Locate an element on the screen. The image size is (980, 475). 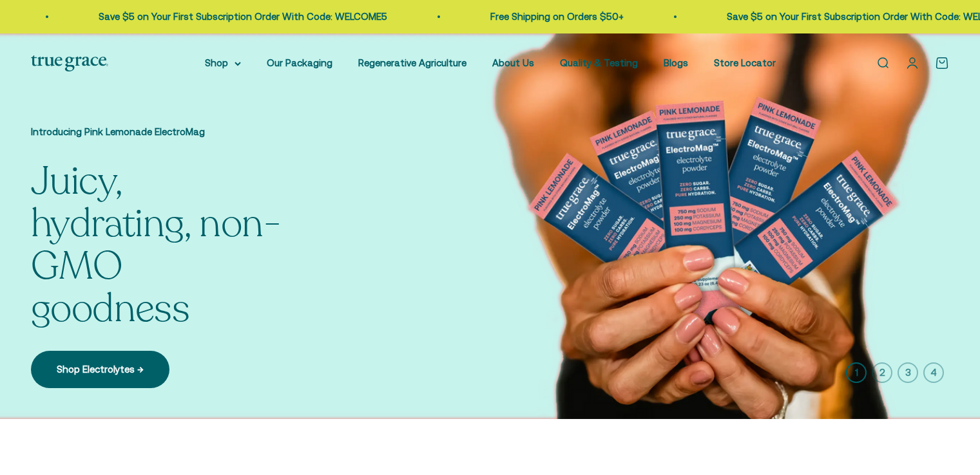
a: Shop Electrolytes → is located at coordinates (100, 369).